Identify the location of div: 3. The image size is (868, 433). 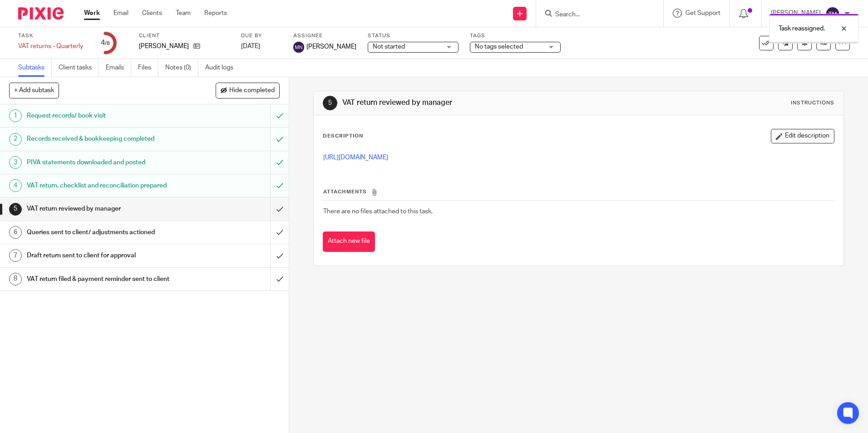
(16, 163).